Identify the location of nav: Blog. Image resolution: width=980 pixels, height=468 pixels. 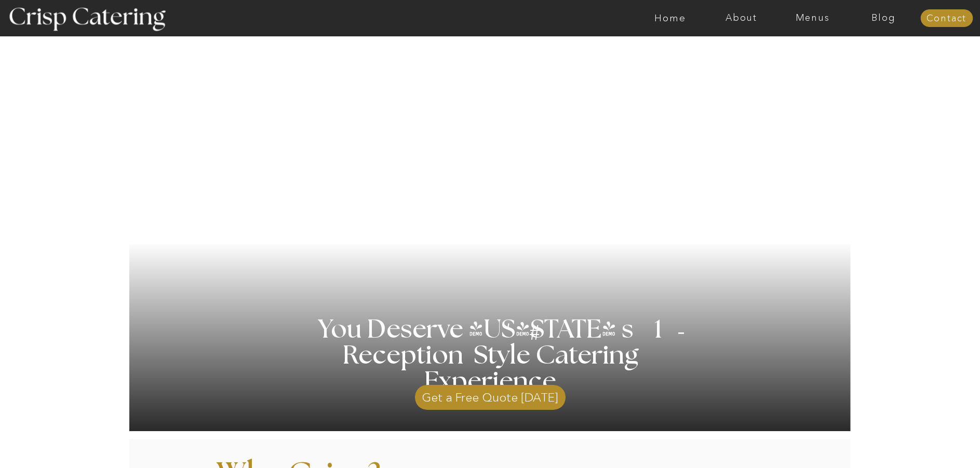
(883, 18).